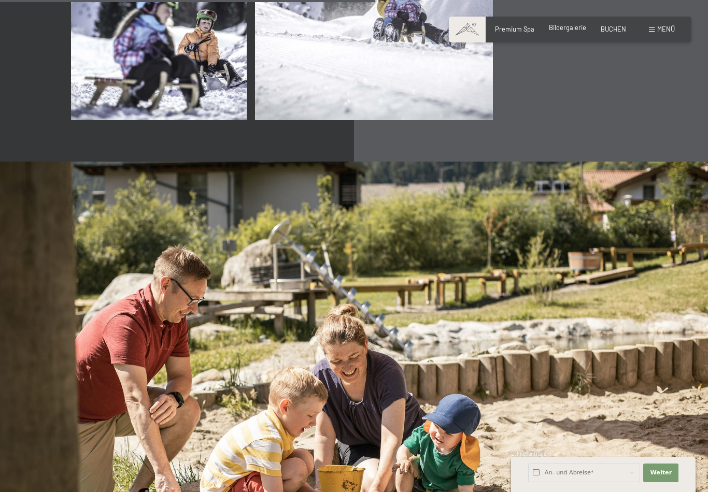 Image resolution: width=708 pixels, height=492 pixels. Describe the element at coordinates (613, 29) in the screenshot. I see `span: BUCHEN` at that location.